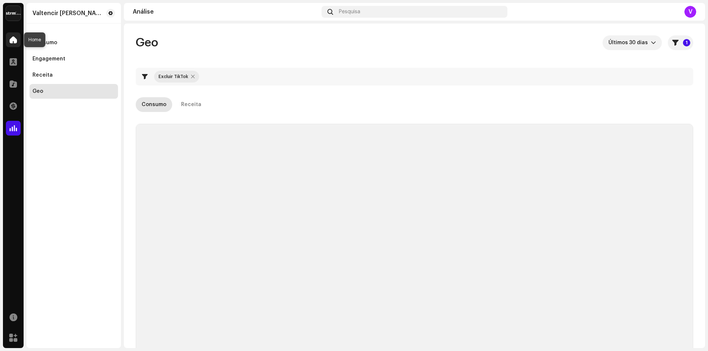 The image size is (708, 351). What do you see at coordinates (68, 13) in the screenshot?
I see `div: Valtencir Luiz Alves` at bounding box center [68, 13].